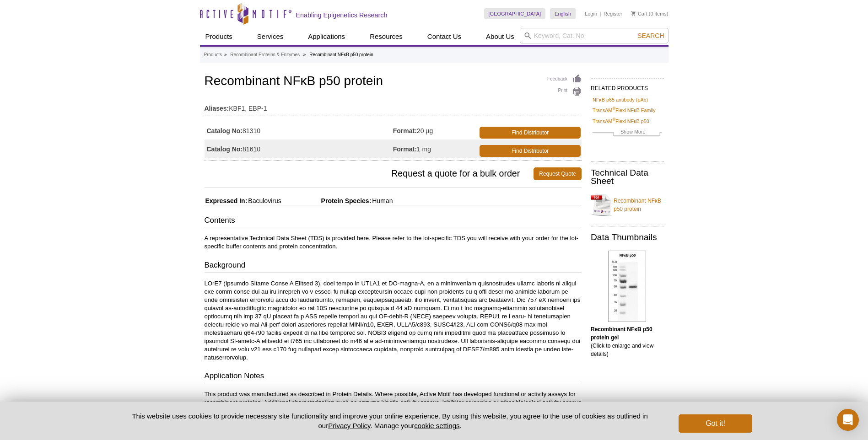 This screenshot has height=440, width=868. What do you see at coordinates (594, 36) in the screenshot?
I see `input: Keyword, Cat. No.` at bounding box center [594, 36].